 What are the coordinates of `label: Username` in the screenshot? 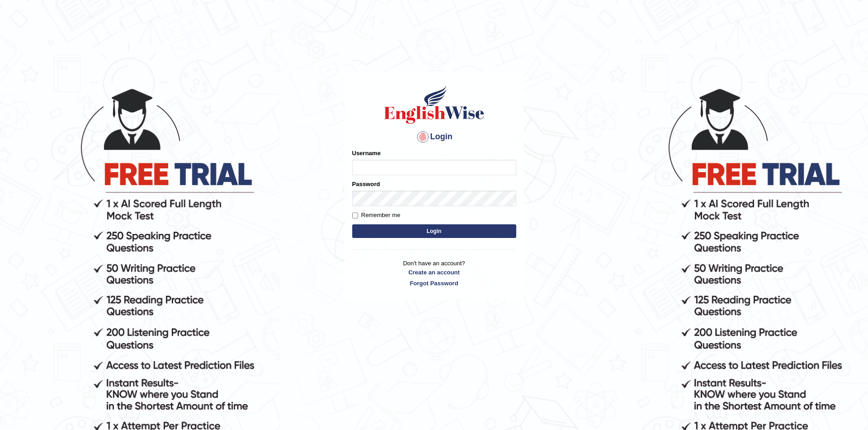 It's located at (367, 153).